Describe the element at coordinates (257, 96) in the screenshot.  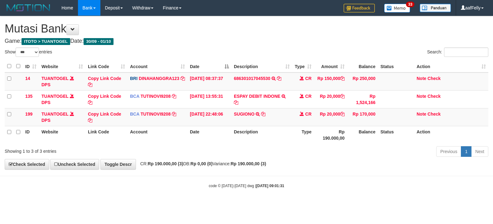
I see `a: ESPAY DEBIT INDONE` at that location.